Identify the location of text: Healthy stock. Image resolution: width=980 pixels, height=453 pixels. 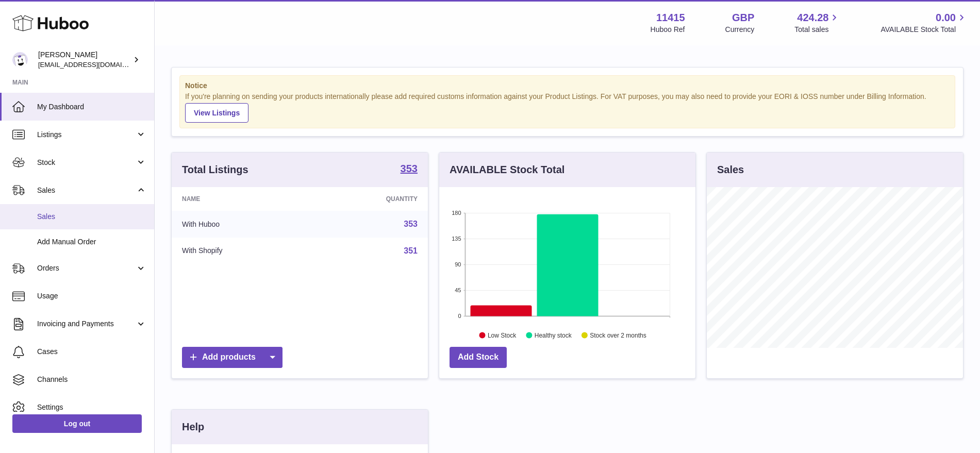
(553, 335).